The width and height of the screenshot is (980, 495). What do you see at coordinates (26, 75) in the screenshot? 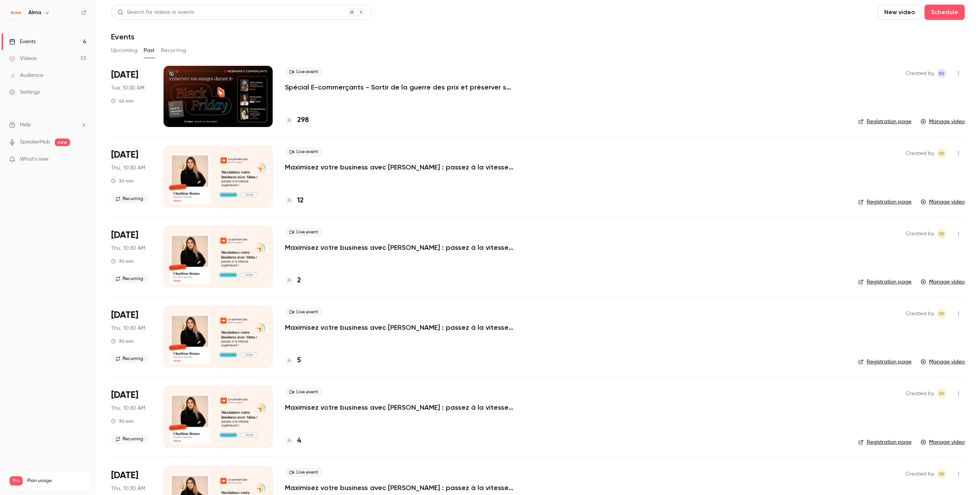
I see `div: Audience` at bounding box center [26, 75].